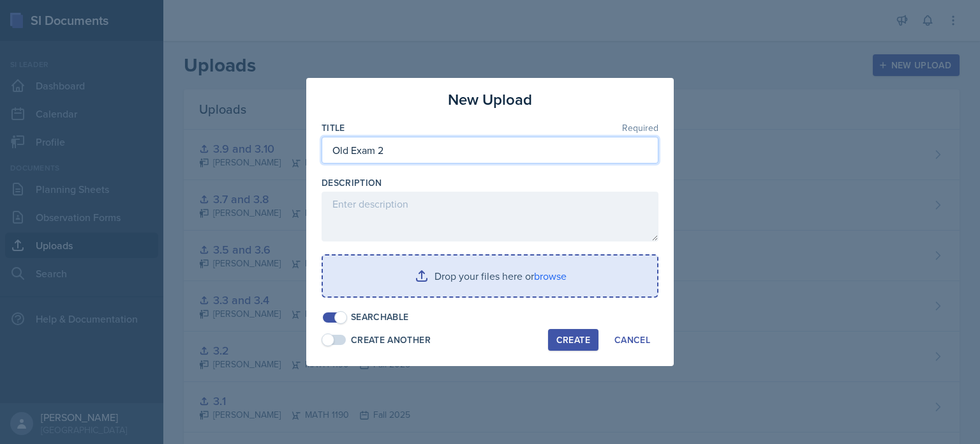 This screenshot has width=980, height=444. Describe the element at coordinates (573, 339) in the screenshot. I see `button: Create` at that location.